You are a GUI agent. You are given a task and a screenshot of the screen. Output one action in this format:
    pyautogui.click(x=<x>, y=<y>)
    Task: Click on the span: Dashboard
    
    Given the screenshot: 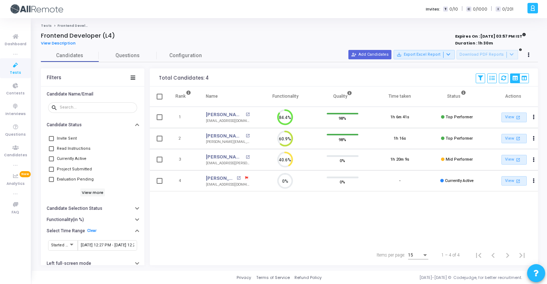 What is the action you would take?
    pyautogui.click(x=16, y=44)
    